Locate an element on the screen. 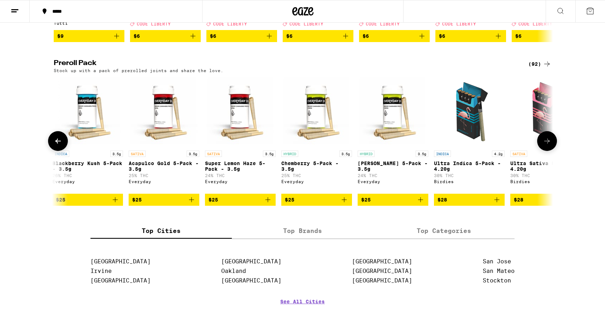 This screenshot has height=333, width=605. a: Stockton is located at coordinates (497, 280).